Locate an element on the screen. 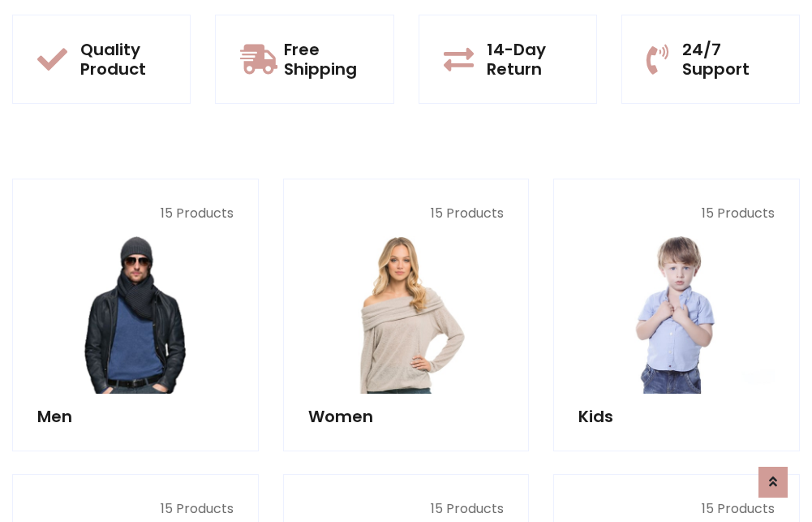  h5: Women is located at coordinates (406, 417).